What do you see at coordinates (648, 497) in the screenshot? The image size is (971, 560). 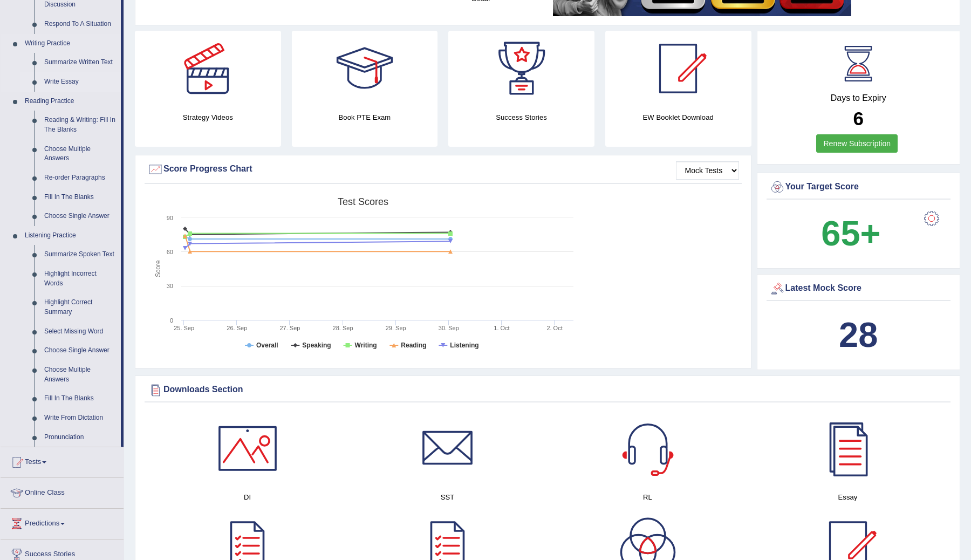 I see `h4: RL` at bounding box center [648, 497].